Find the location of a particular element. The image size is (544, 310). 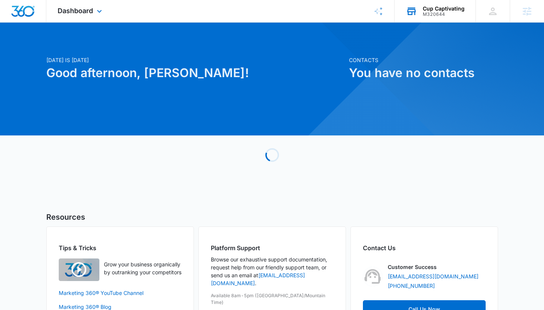

h2: Tips & Tricks is located at coordinates (120, 248).